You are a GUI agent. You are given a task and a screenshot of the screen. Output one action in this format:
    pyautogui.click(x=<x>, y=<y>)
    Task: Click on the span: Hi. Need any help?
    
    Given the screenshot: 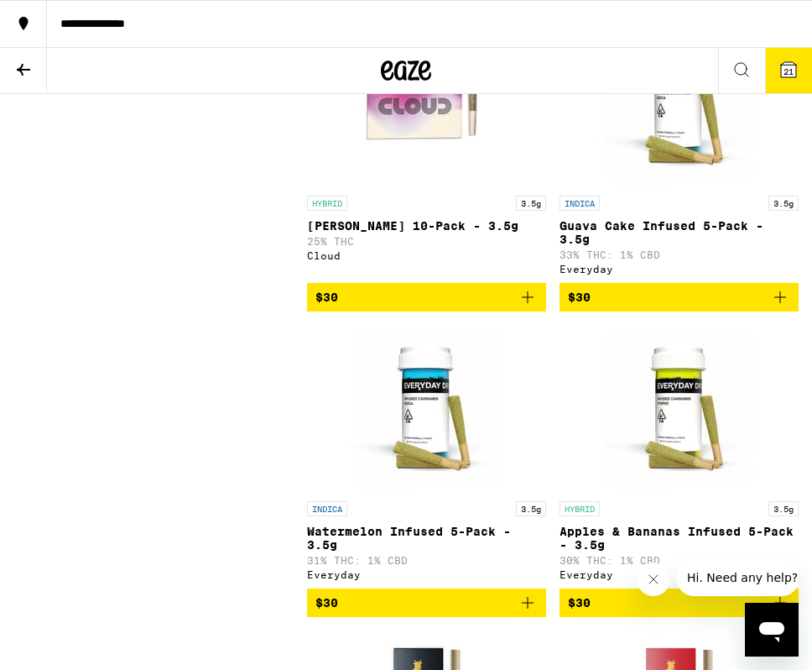 What is the action you would take?
    pyautogui.click(x=65, y=18)
    